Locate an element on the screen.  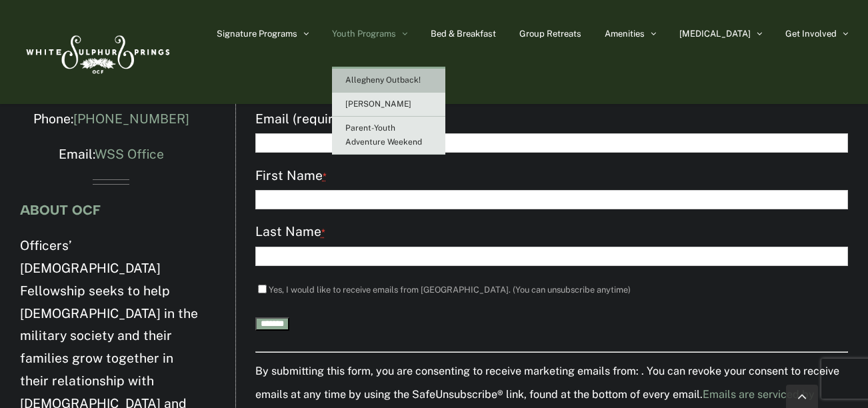
span: Group Retreats is located at coordinates (550, 33).